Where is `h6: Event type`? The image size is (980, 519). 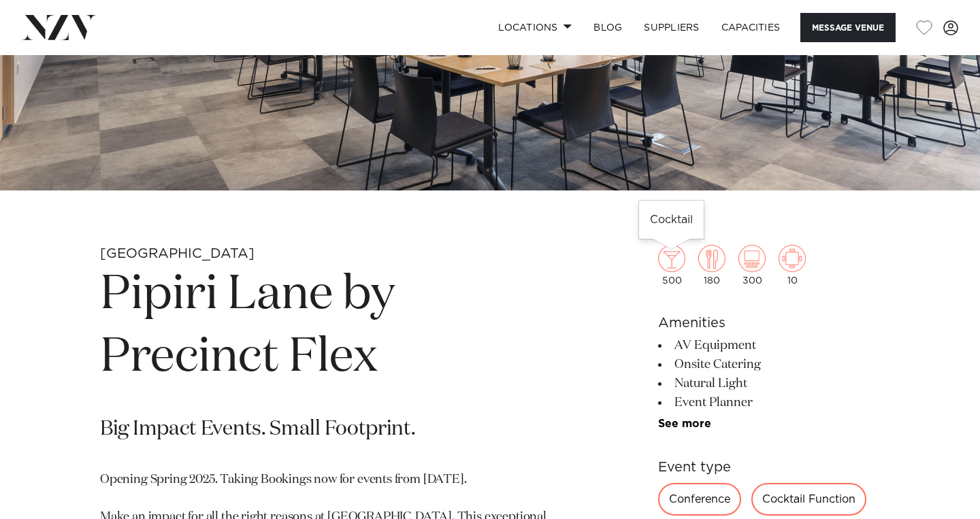
h6: Event type is located at coordinates (769, 468).